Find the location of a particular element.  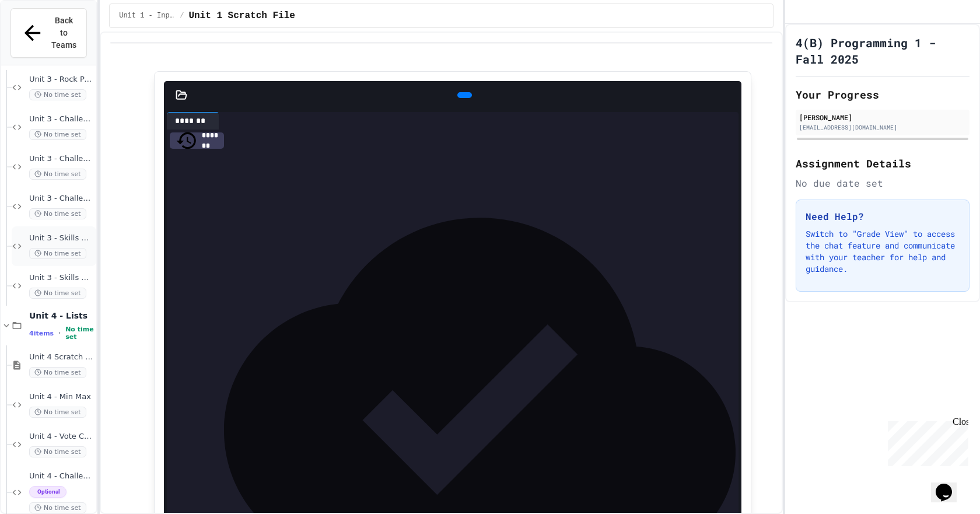

p: Switch to "Grade View" to access the chat feature and communicate with your teacher for help and ... is located at coordinates (883, 251).